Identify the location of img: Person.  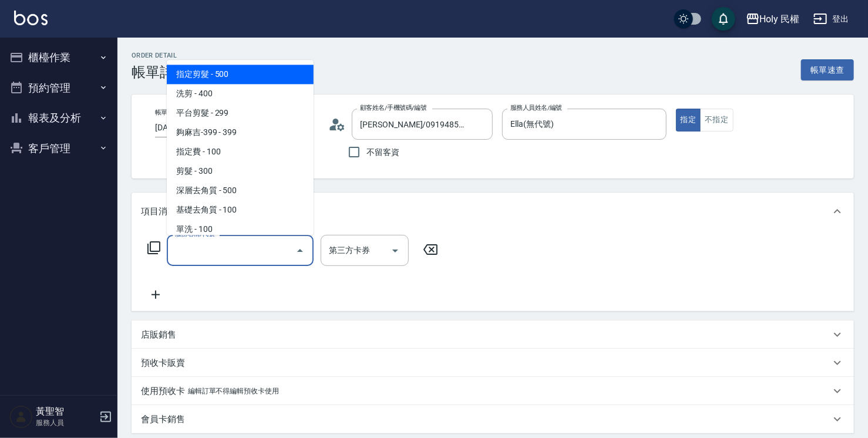
(21, 417).